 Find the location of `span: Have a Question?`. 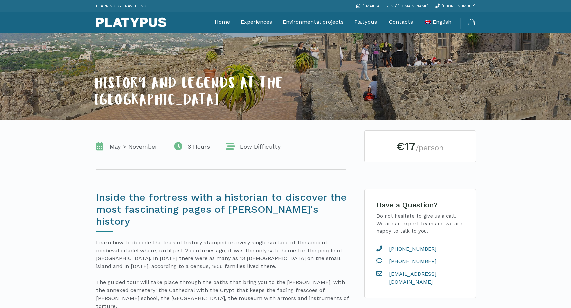

span: Have a Question? is located at coordinates (407, 205).